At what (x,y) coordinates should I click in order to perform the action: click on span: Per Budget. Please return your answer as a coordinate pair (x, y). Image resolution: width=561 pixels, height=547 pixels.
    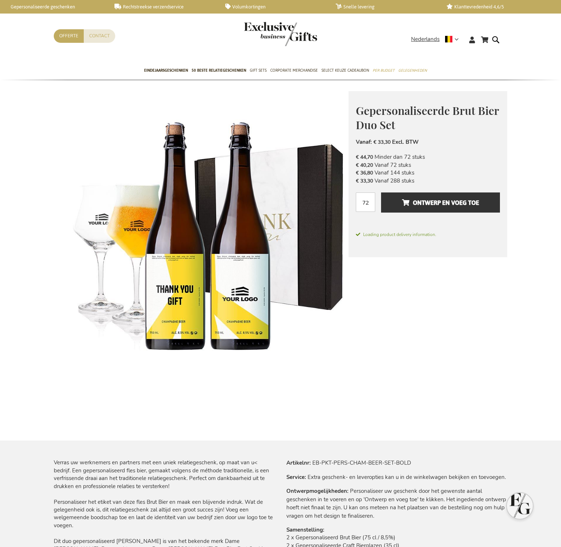
    Looking at the image, I should click on (383, 70).